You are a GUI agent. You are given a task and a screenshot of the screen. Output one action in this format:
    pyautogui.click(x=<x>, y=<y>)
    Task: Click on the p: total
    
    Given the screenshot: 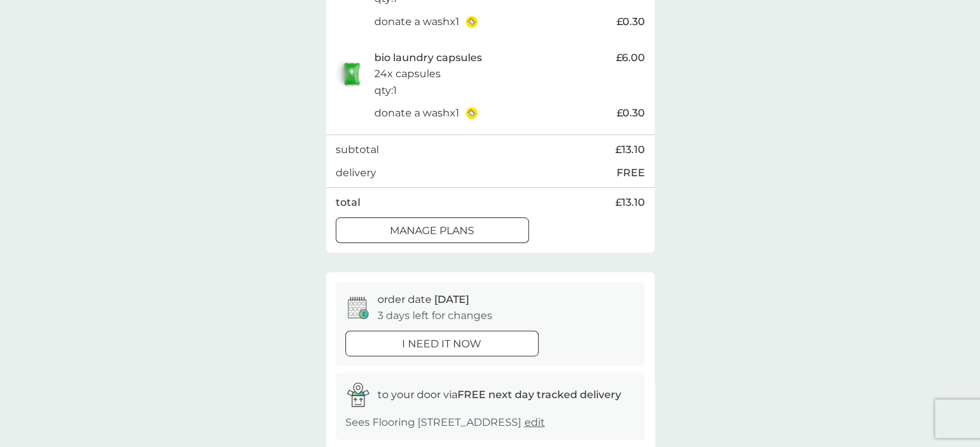 What is the action you would take?
    pyautogui.click(x=348, y=202)
    